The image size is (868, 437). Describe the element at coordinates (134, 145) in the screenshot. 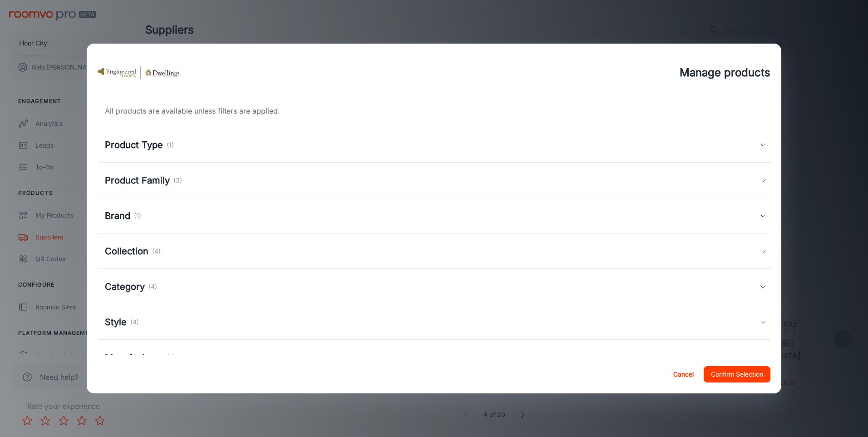

I see `h5: Product Type` at that location.